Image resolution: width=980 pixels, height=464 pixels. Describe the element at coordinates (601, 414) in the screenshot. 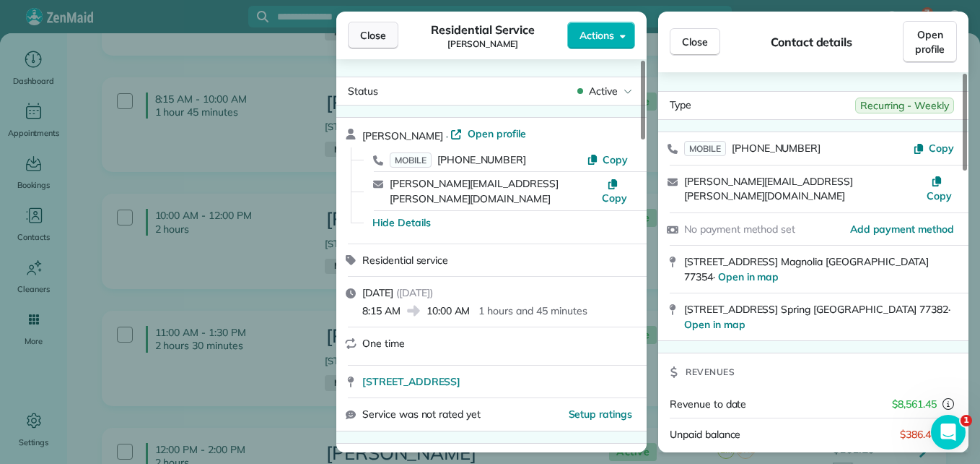

I see `button: Setup ratings` at that location.